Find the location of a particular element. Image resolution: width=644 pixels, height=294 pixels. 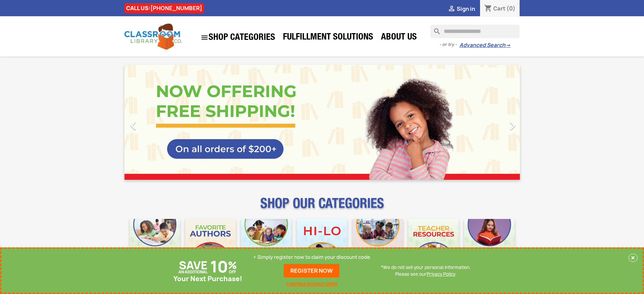

img: CLC_Favorite_Authors_Mobile.jpg is located at coordinates (210, 244).